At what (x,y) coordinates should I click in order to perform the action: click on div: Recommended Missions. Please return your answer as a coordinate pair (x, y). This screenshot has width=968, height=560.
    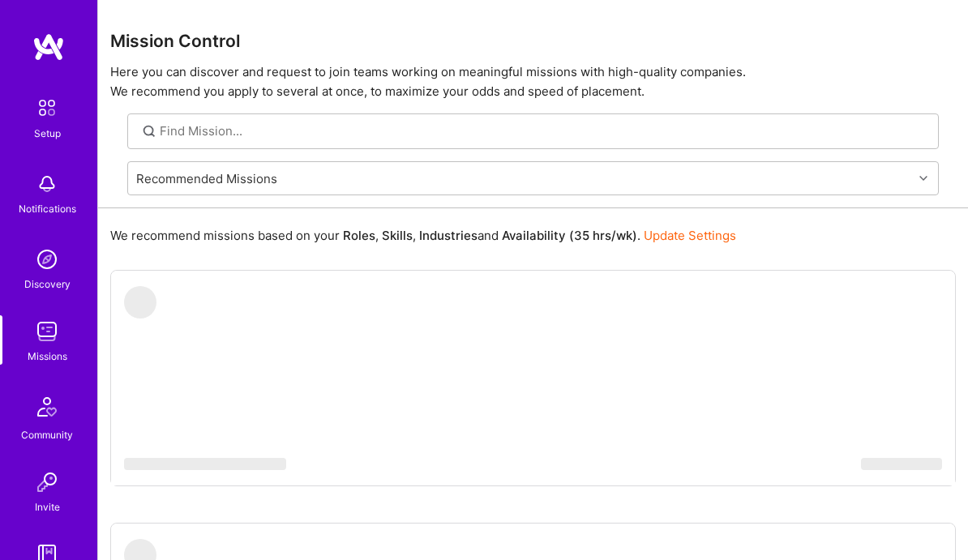
    Looking at the image, I should click on (207, 178).